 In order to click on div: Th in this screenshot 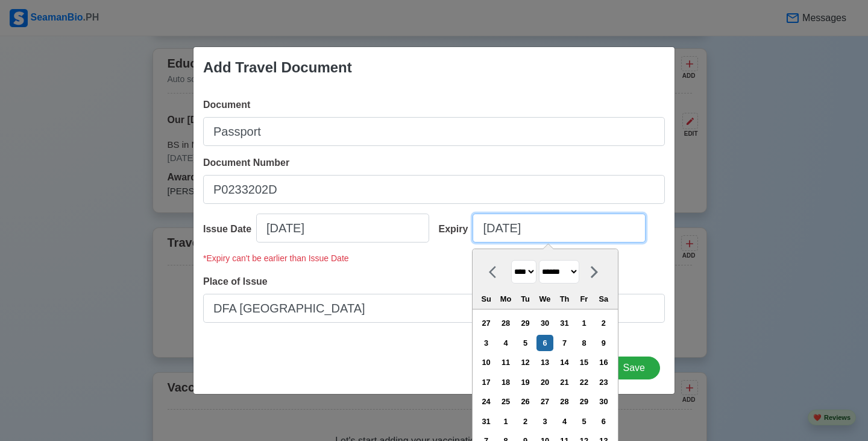, I will do `click(564, 299)`.